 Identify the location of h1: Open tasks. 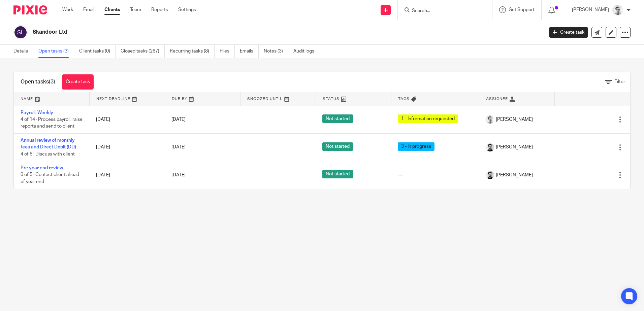
(38, 82).